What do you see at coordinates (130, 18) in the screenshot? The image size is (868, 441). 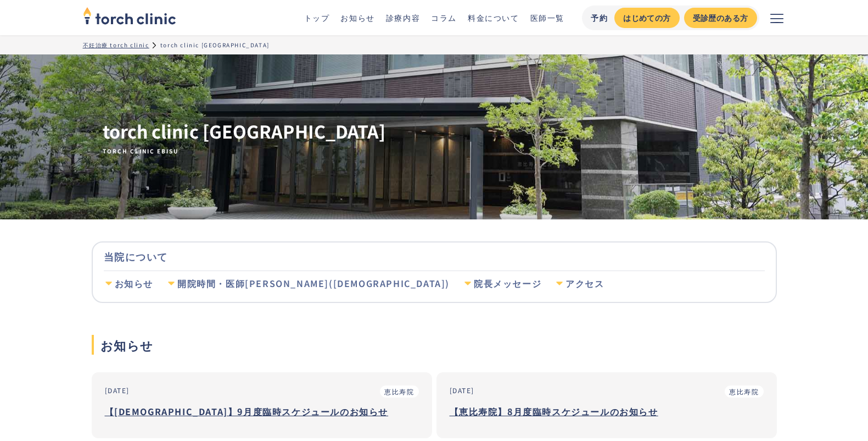 I see `a: home` at bounding box center [130, 18].